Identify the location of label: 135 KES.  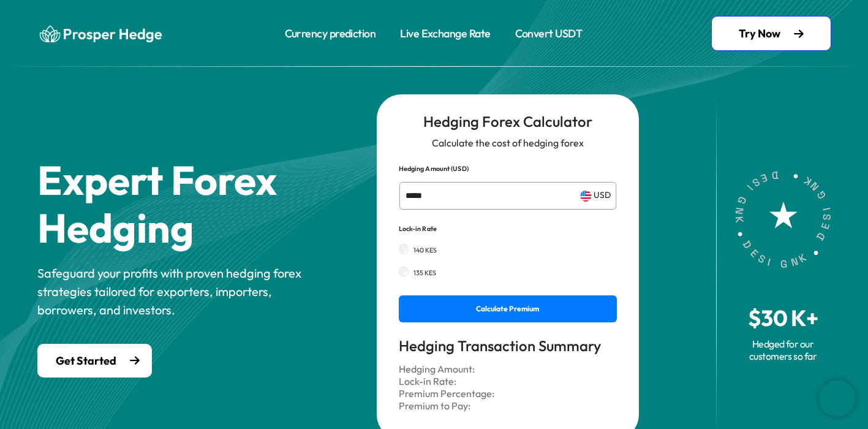
(425, 272).